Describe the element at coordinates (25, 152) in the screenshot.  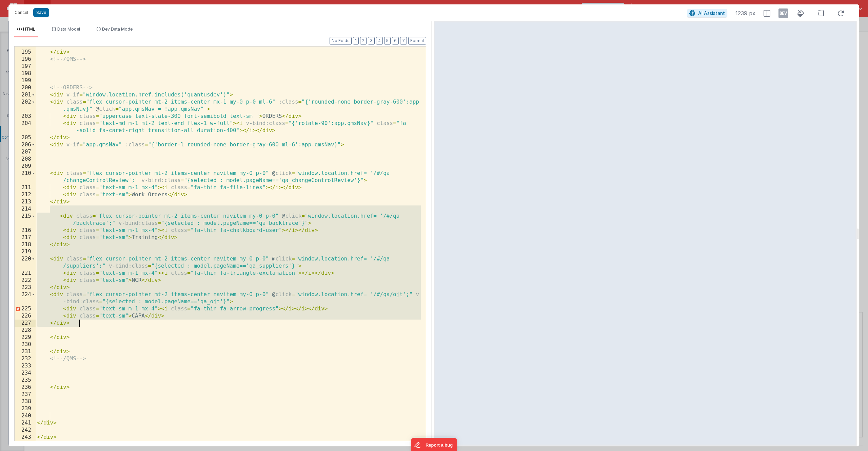
I see `div: 207` at that location.